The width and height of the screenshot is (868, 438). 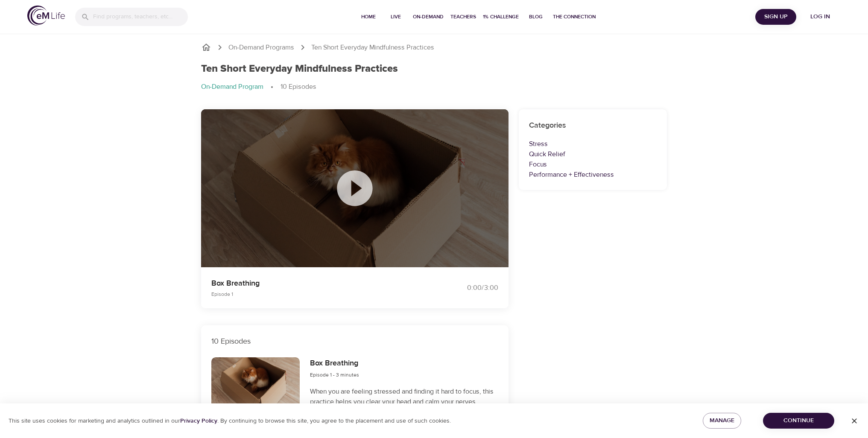 What do you see at coordinates (799, 420) in the screenshot?
I see `span: Continue` at bounding box center [799, 420].